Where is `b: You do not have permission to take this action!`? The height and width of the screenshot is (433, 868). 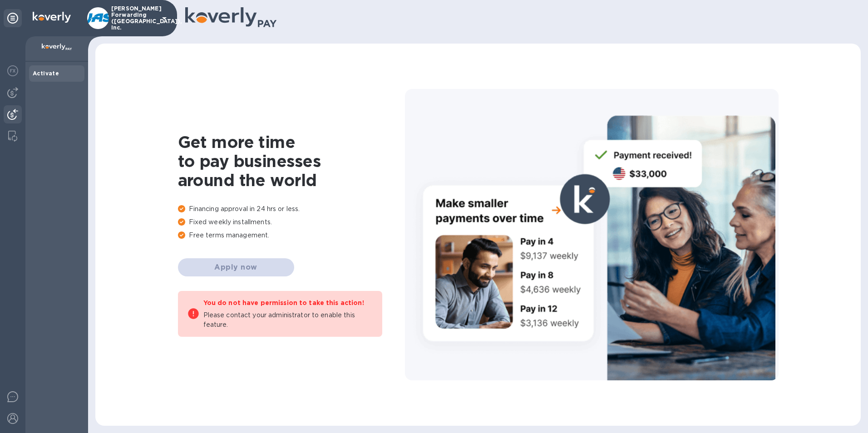 b: You do not have permission to take this action! is located at coordinates (284, 303).